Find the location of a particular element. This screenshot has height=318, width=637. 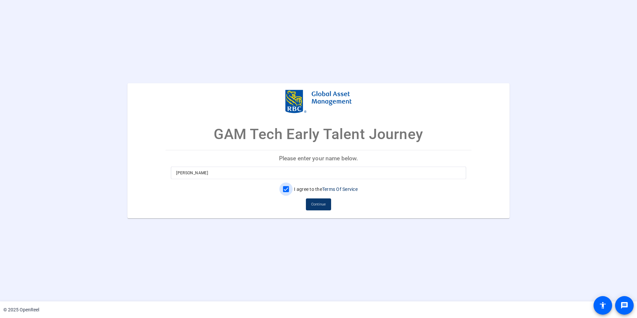

mat-icon: accessibility is located at coordinates (602, 305).